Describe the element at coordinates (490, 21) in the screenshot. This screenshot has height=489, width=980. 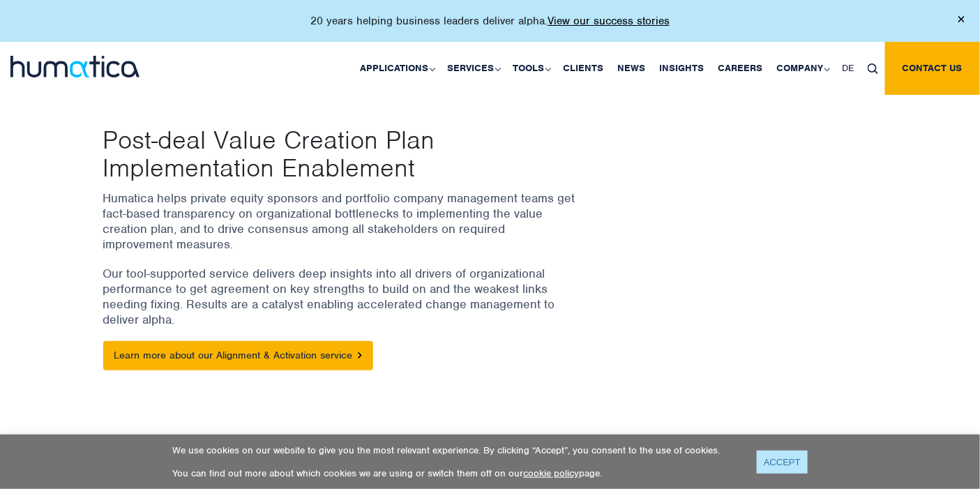
I see `p: 20 years helping business leaders deliver alpha.` at that location.